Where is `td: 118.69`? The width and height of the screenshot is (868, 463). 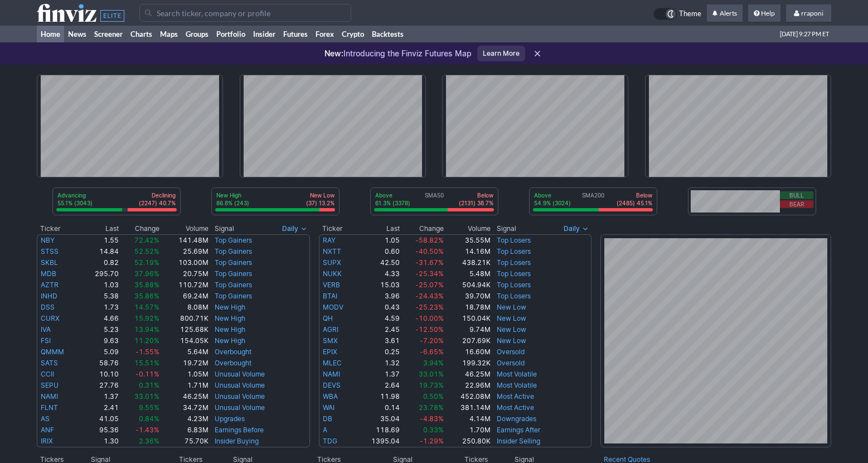 td: 118.69 is located at coordinates (378, 429).